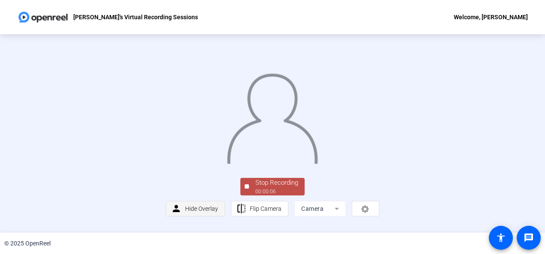 This screenshot has height=254, width=545. I want to click on mat-icon: person, so click(176, 209).